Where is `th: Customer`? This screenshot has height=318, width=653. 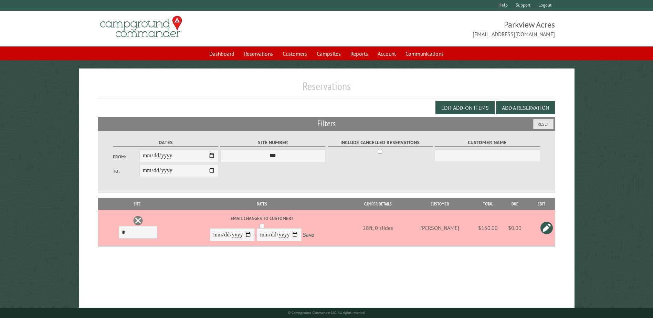
th: Customer is located at coordinates (440, 204).